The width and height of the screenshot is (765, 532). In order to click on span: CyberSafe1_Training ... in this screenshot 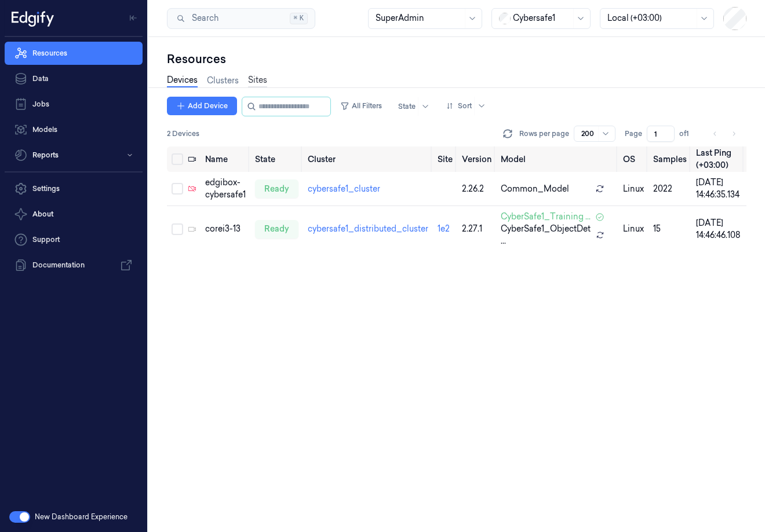, I will do `click(545, 217)`.